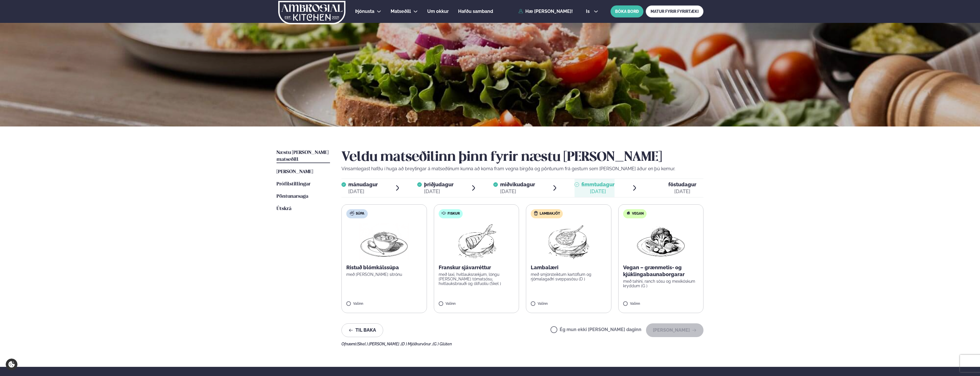 This screenshot has width=980, height=376. I want to click on a: Matseðill, so click(401, 11).